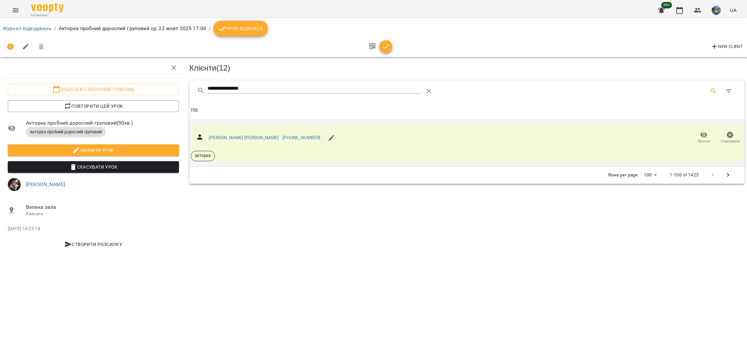  I want to click on nav: breadcrumb, so click(373, 29).